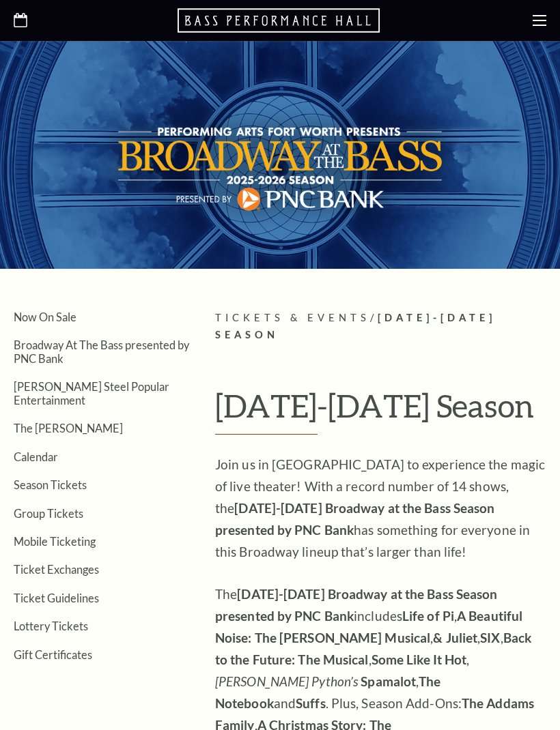  I want to click on a: Calendar, so click(36, 456).